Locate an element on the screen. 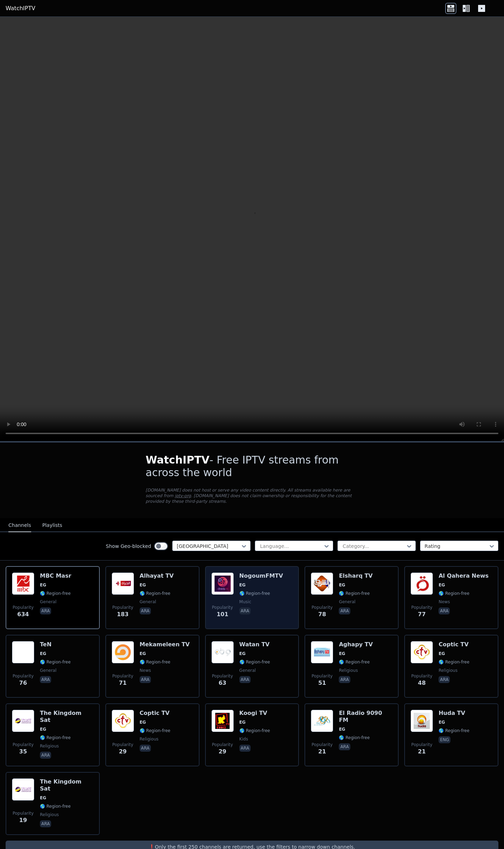  span: news is located at coordinates (445, 602).